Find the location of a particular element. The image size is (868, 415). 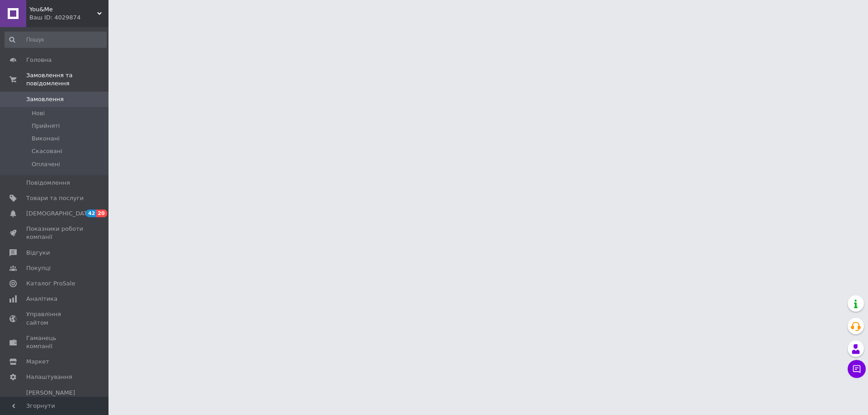

div: Ваш ID: 4029874 is located at coordinates (69, 18).